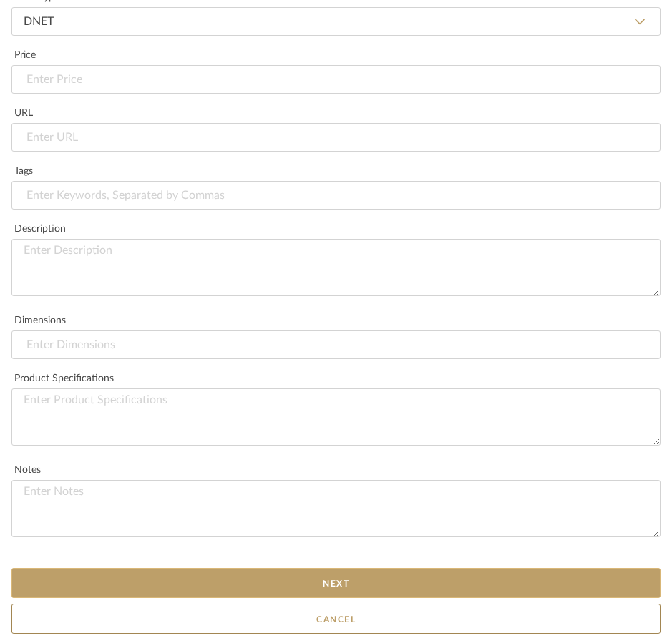 This screenshot has height=638, width=672. What do you see at coordinates (335, 171) in the screenshot?
I see `div: Tags` at bounding box center [335, 171].